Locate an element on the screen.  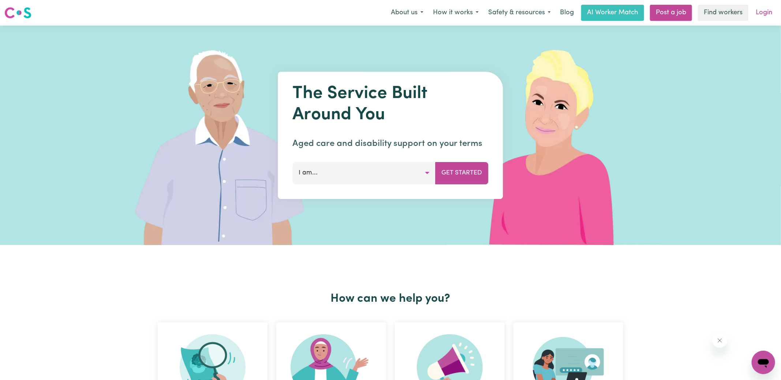
button: Safety & resources is located at coordinates (520, 13).